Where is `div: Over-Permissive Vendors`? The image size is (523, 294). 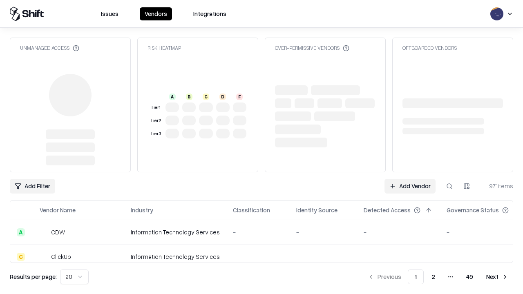
div: Over-Permissive Vendors is located at coordinates (312, 48).